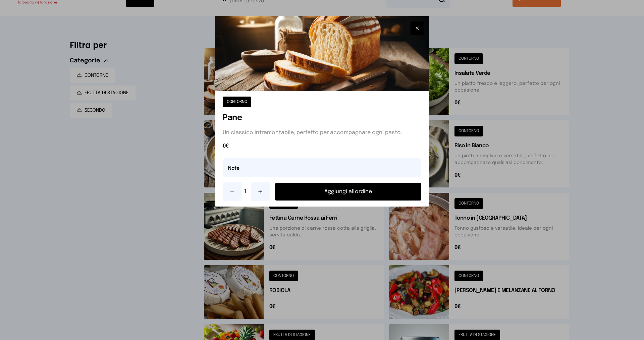 This screenshot has height=340, width=644. Describe the element at coordinates (322, 133) in the screenshot. I see `p: Un classico intramontabile, perfetto per accompagnare ogni pasto.` at that location.